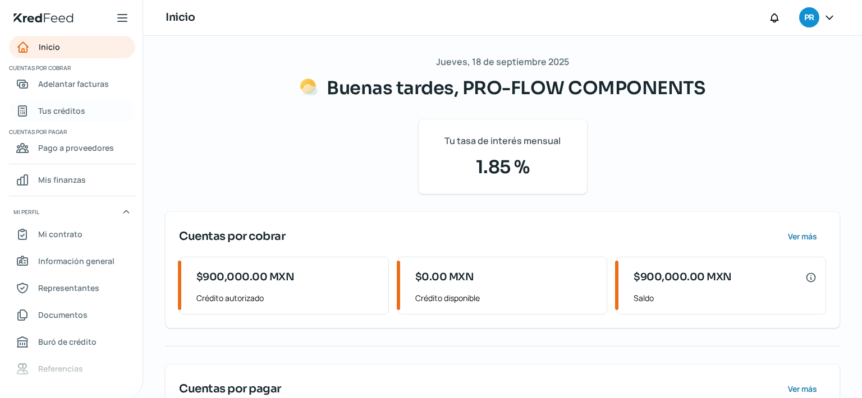 This screenshot has width=862, height=398. Describe the element at coordinates (72, 315) in the screenshot. I see `a: Documentos` at that location.